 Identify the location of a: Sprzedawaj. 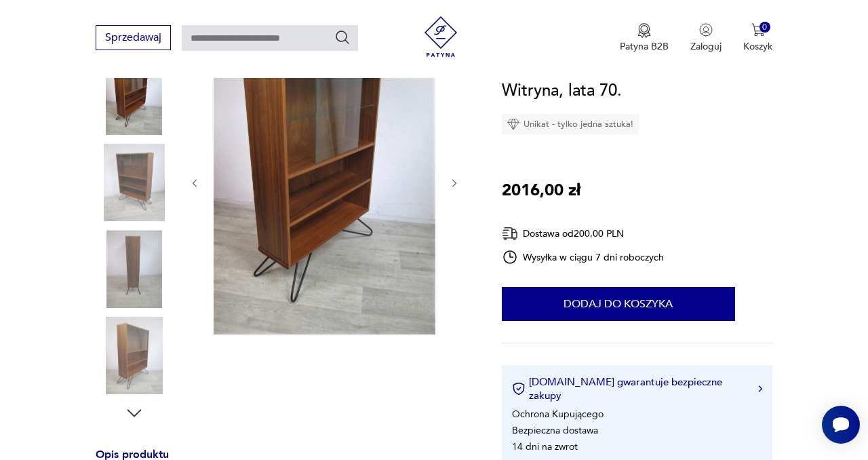
(133, 39).